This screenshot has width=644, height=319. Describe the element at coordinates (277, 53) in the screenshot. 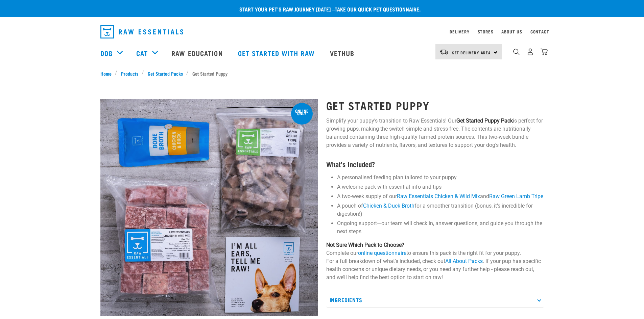

I see `a: Get started with Raw` at that location.